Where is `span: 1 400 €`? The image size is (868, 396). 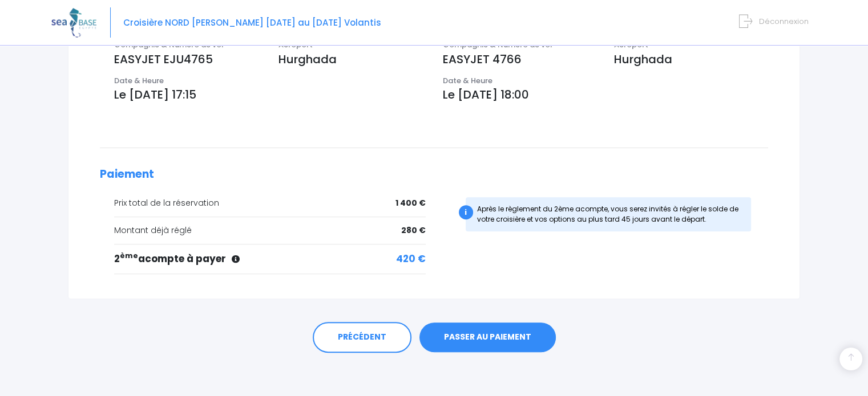 span: 1 400 € is located at coordinates (410, 203).